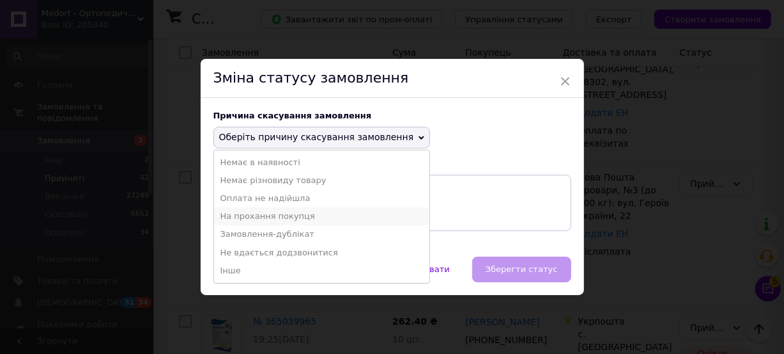 Image resolution: width=784 pixels, height=354 pixels. I want to click on li: Оплата не надійшла, so click(322, 198).